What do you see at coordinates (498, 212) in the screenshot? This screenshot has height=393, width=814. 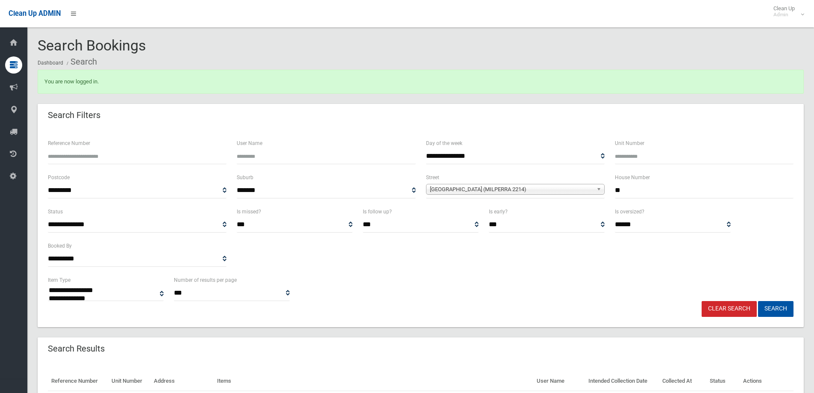 I see `label: Is early?` at bounding box center [498, 212].